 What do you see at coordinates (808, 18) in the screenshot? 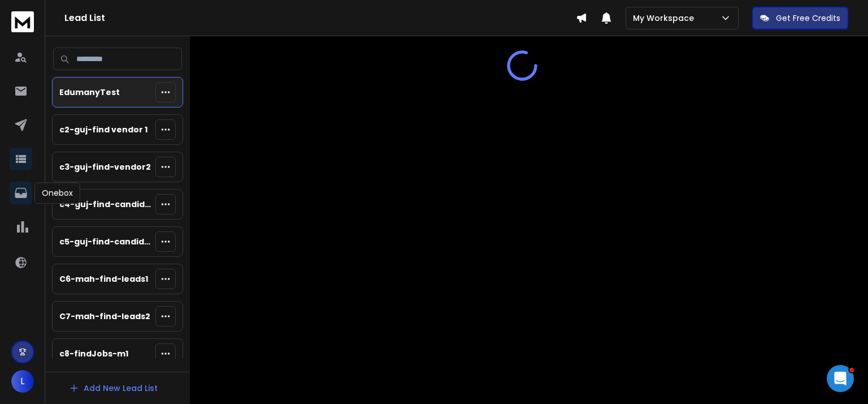
I see `p: Get Free Credits` at bounding box center [808, 18].